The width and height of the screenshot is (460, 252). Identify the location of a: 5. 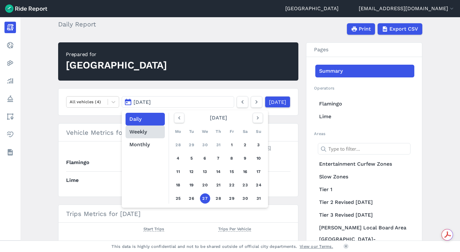
(192, 159).